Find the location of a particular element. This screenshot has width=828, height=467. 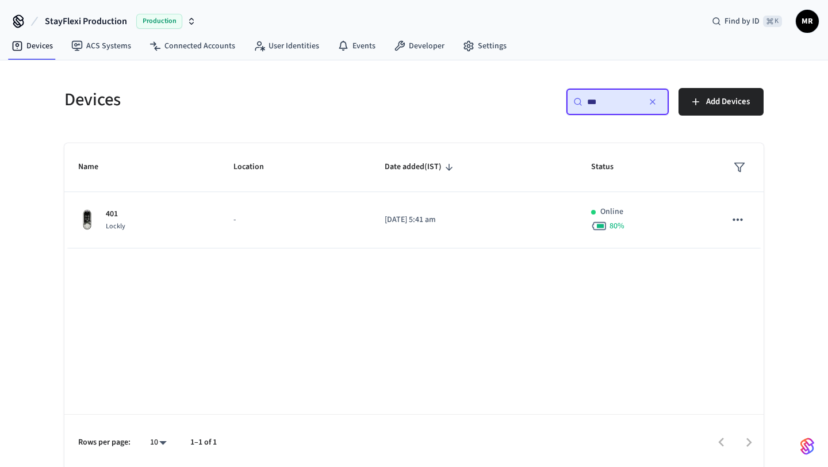

span: Production is located at coordinates (159, 21).